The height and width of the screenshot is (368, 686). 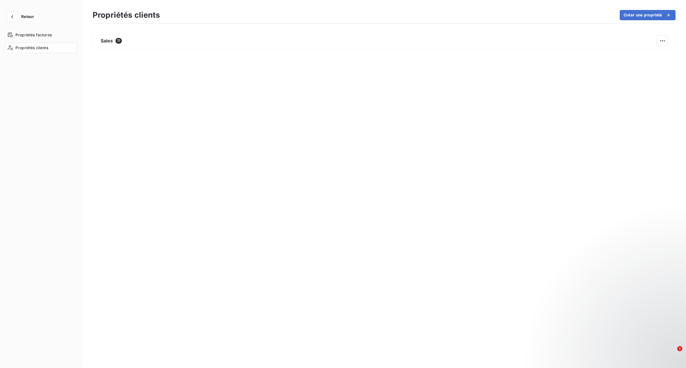 I want to click on h3: Propriétés clients, so click(x=126, y=15).